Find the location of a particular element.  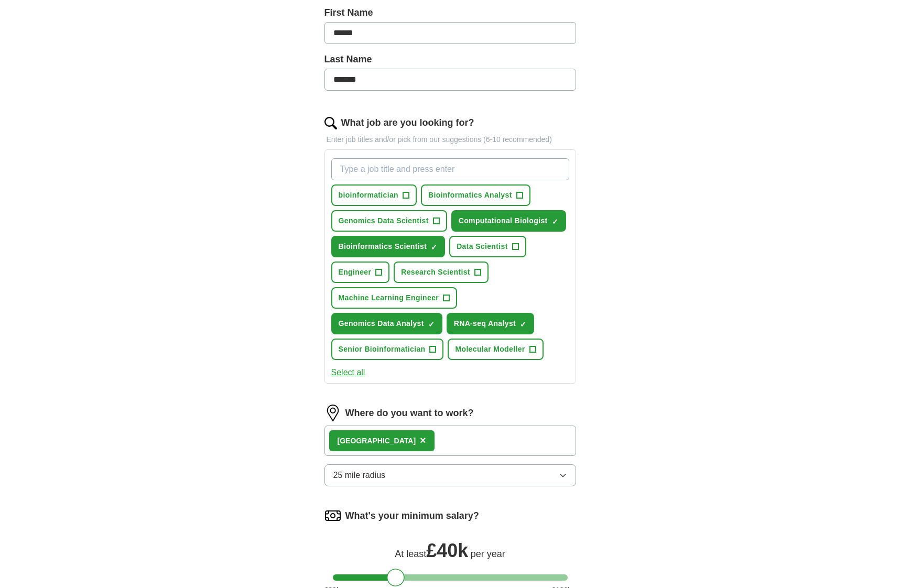

label: First Name is located at coordinates (450, 13).